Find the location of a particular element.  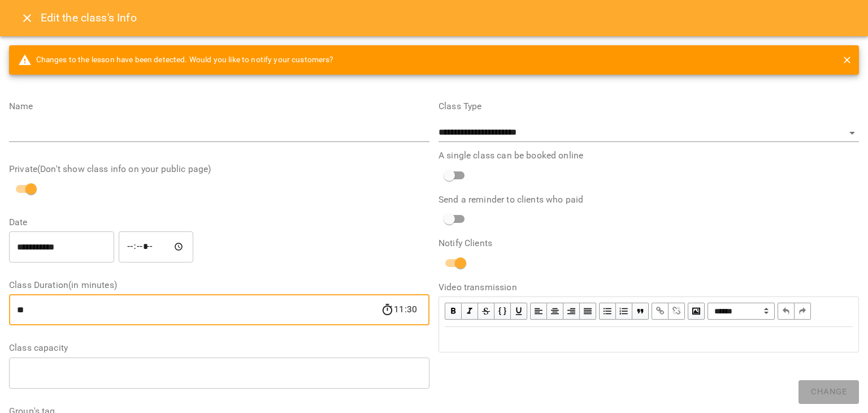

button: Align Right is located at coordinates (571, 311).